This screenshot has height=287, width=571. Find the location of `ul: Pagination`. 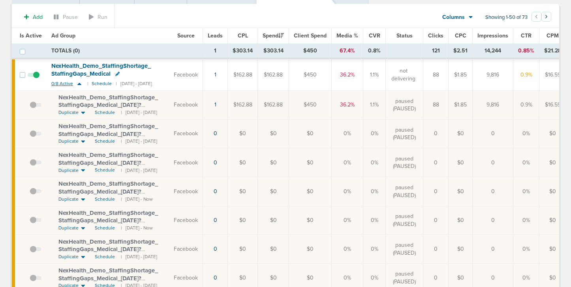

ul: Pagination is located at coordinates (541, 18).